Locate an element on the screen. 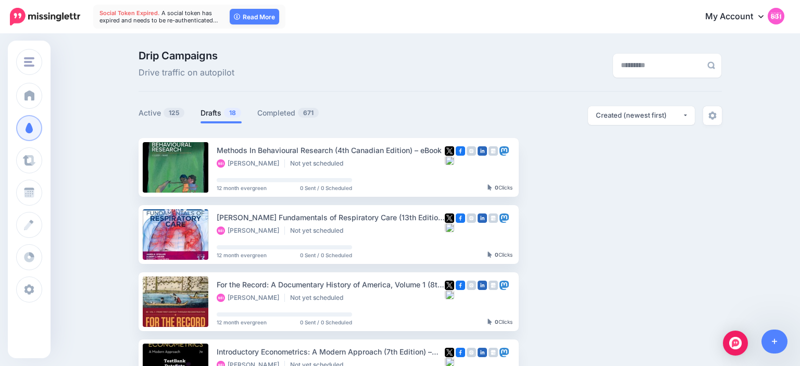 Image resolution: width=800 pixels, height=366 pixels. div: Introductory Econometrics: A Modern Approach (7th Edition) – TestBank + IM + PowerPoint is located at coordinates (331, 352).